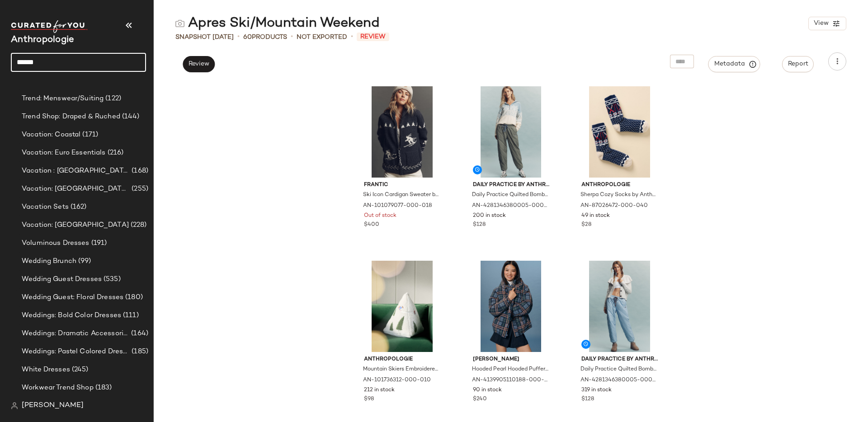 This screenshot has width=868, height=422. What do you see at coordinates (619, 306) in the screenshot?
I see `img: 4281346380005_097_b` at bounding box center [619, 306].